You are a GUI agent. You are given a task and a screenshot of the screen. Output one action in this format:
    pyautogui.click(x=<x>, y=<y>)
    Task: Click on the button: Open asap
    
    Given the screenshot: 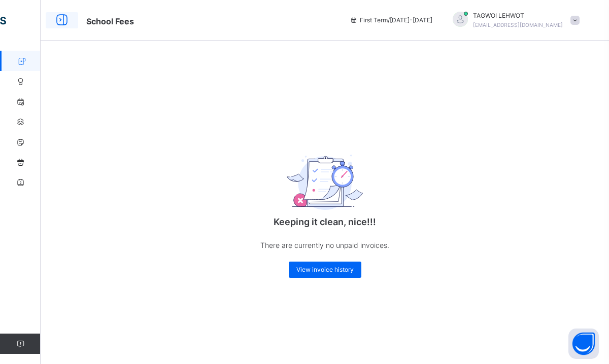 What is the action you would take?
    pyautogui.click(x=583, y=344)
    